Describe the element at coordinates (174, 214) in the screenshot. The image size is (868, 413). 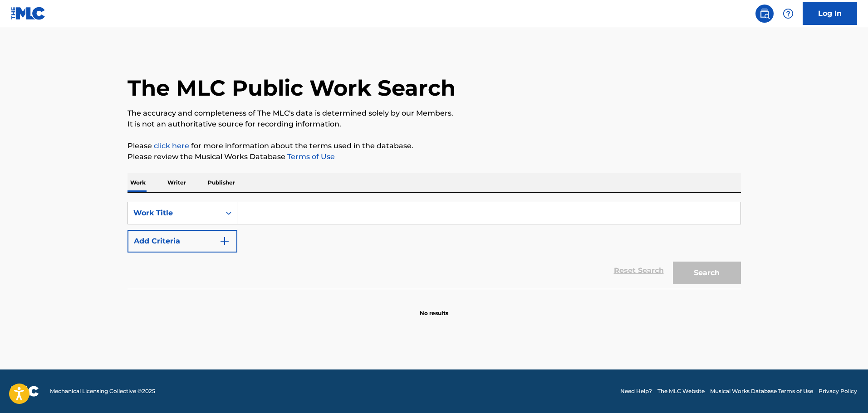
I see `div: Work Title` at that location.